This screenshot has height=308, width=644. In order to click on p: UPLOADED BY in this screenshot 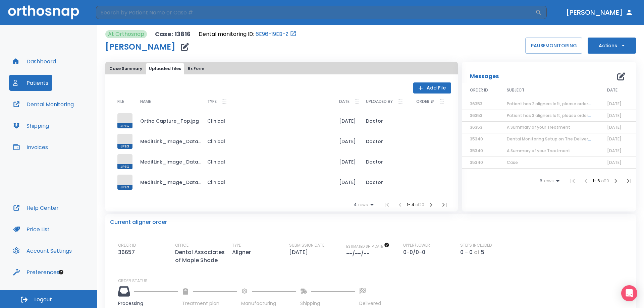, I will do `click(379, 102)`.